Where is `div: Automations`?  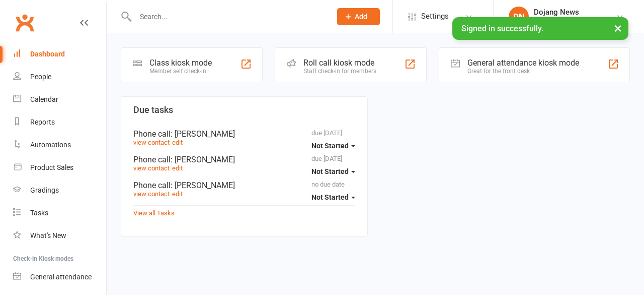
div: Automations is located at coordinates (50, 145).